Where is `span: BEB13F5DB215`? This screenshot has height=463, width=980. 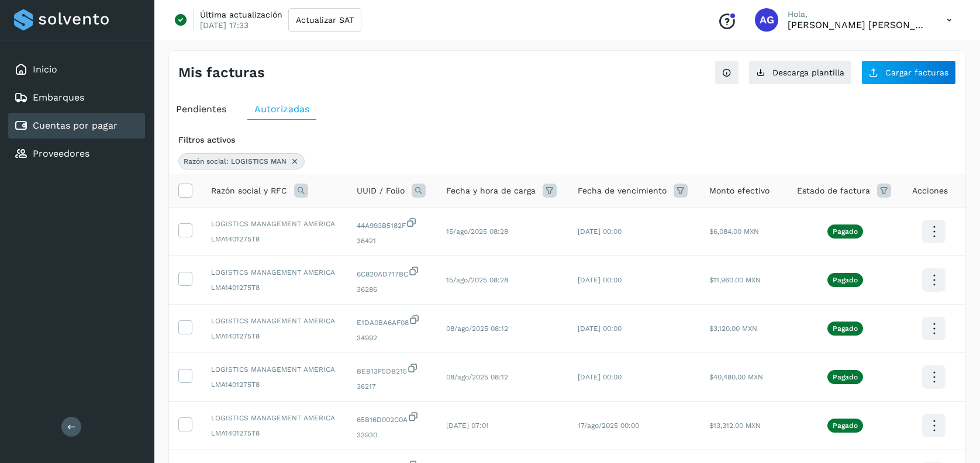 span: BEB13F5DB215 is located at coordinates (392, 369).